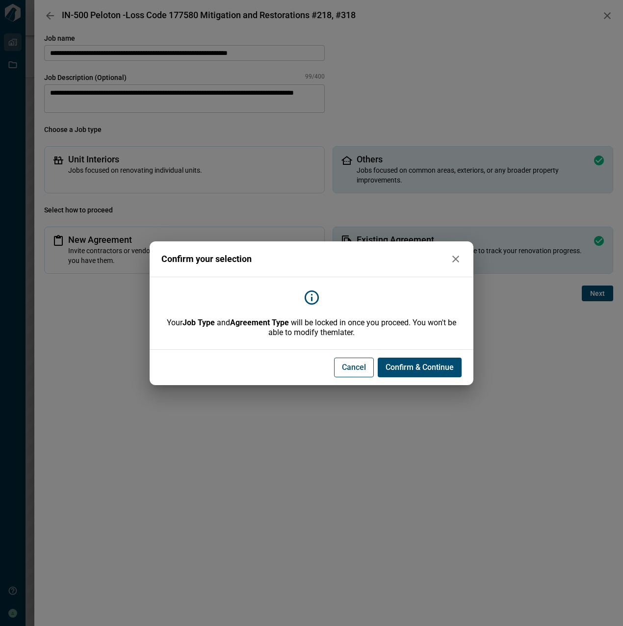  What do you see at coordinates (260, 322) in the screenshot?
I see `b: Agreement Type` at bounding box center [260, 322].